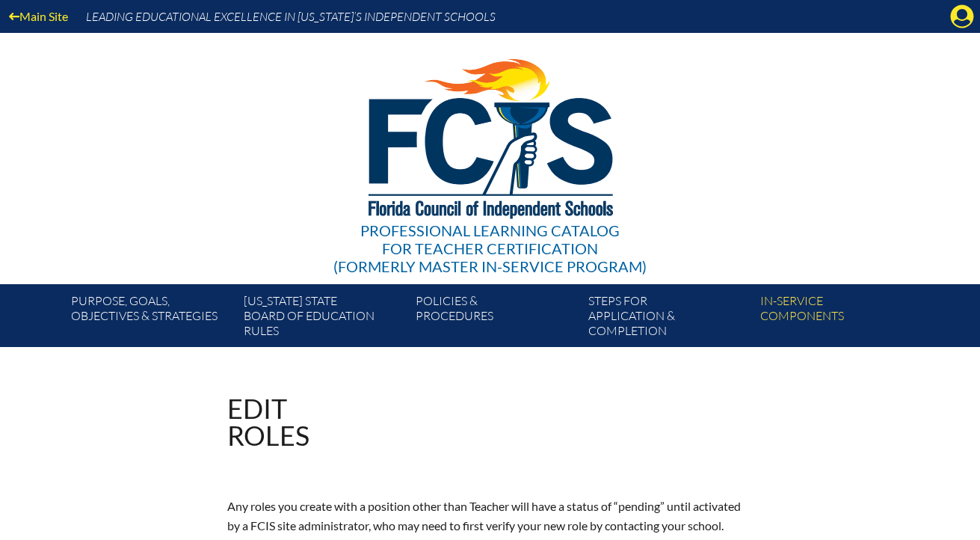 This screenshot has width=980, height=540. What do you see at coordinates (38, 16) in the screenshot?
I see `a: Main Site` at bounding box center [38, 16].